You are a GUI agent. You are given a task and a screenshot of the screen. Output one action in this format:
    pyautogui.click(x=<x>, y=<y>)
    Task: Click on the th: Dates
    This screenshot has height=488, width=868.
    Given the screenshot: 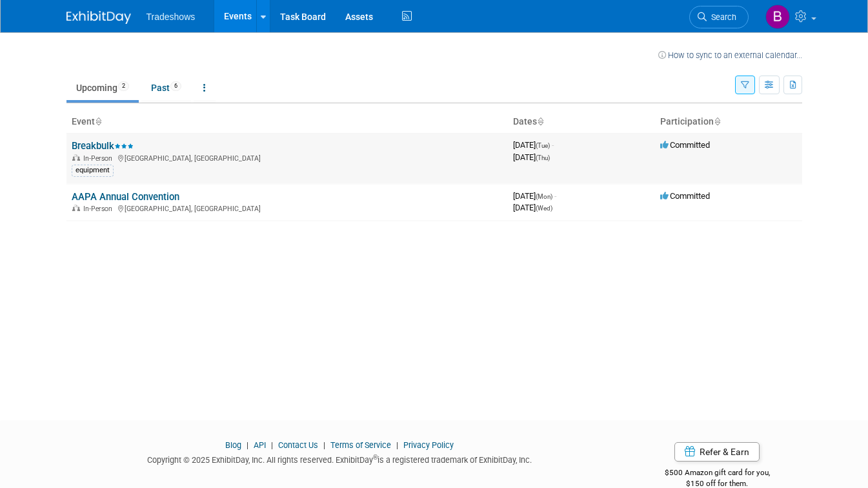 What is the action you would take?
    pyautogui.click(x=581, y=122)
    